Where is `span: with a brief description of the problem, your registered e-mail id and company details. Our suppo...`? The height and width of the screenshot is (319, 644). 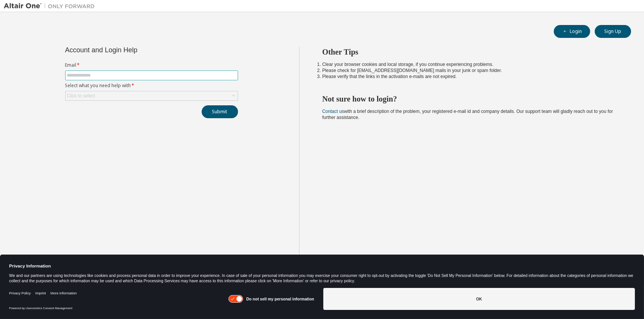 span: with a brief description of the problem, your registered e-mail id and company details. Our suppo... is located at coordinates (468, 115).